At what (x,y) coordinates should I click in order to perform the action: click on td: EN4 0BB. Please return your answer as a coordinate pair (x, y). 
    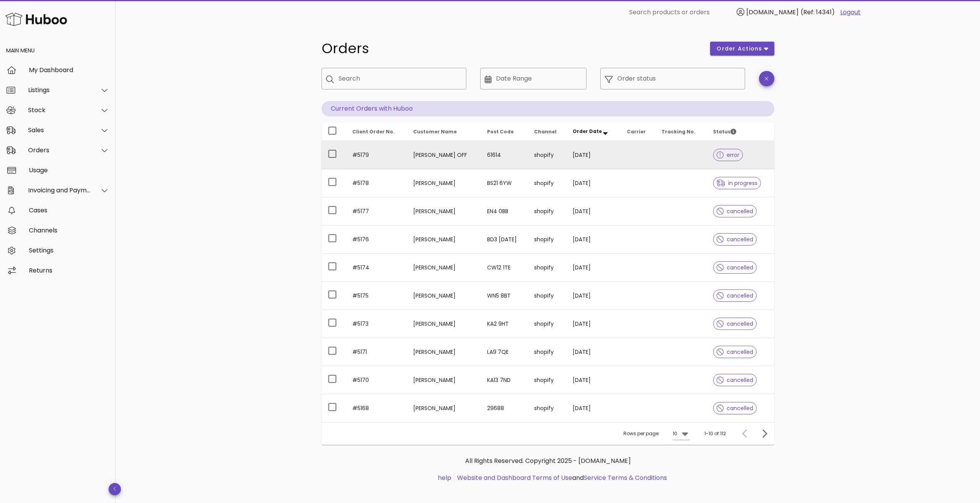
    Looking at the image, I should click on (504, 212).